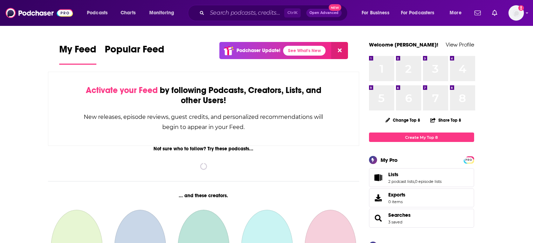 This screenshot has width=533, height=243. Describe the element at coordinates (460, 44) in the screenshot. I see `a: View Profile` at that location.